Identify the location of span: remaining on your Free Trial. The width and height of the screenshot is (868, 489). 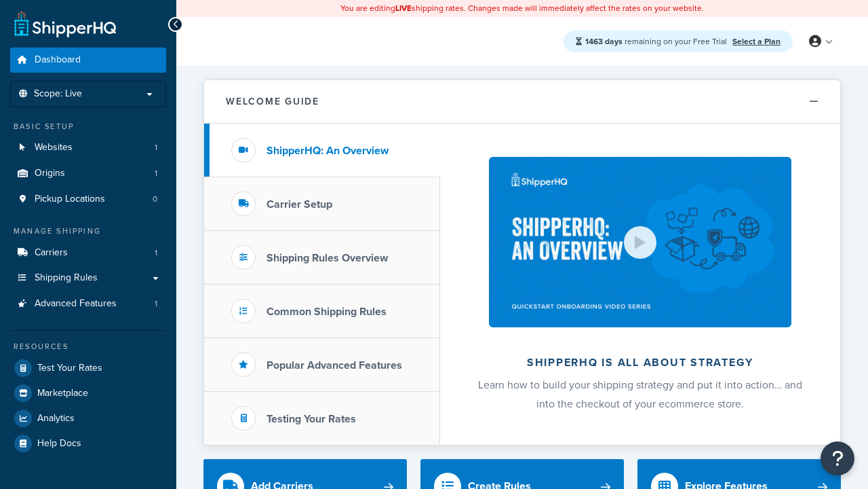
(657, 42).